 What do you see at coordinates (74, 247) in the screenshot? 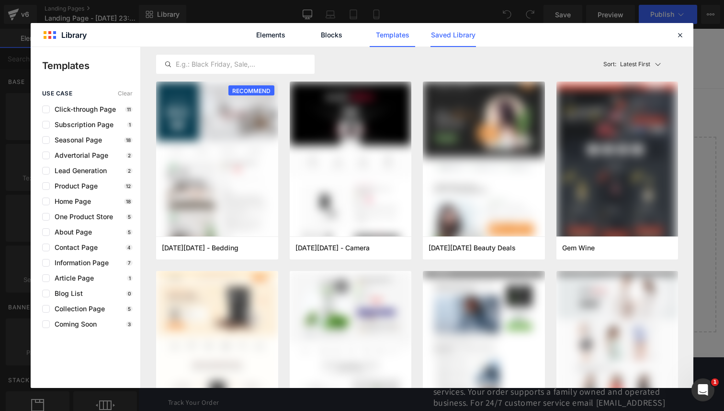
I see `span: Contact Page` at bounding box center [74, 247].